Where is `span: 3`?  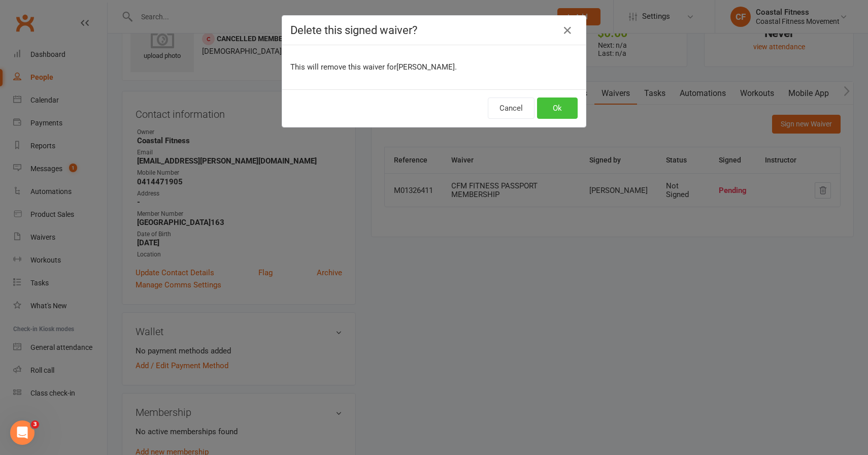 span: 3 is located at coordinates (35, 424).